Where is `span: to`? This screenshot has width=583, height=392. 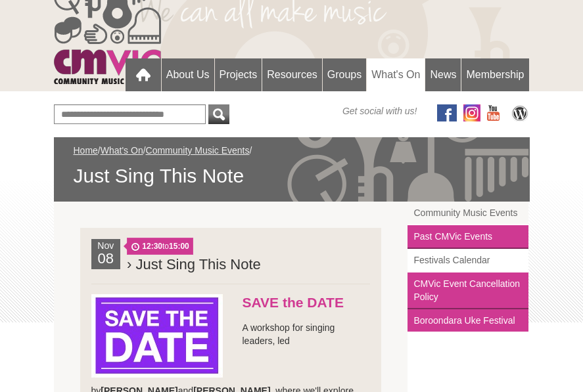
span: to is located at coordinates (160, 246).